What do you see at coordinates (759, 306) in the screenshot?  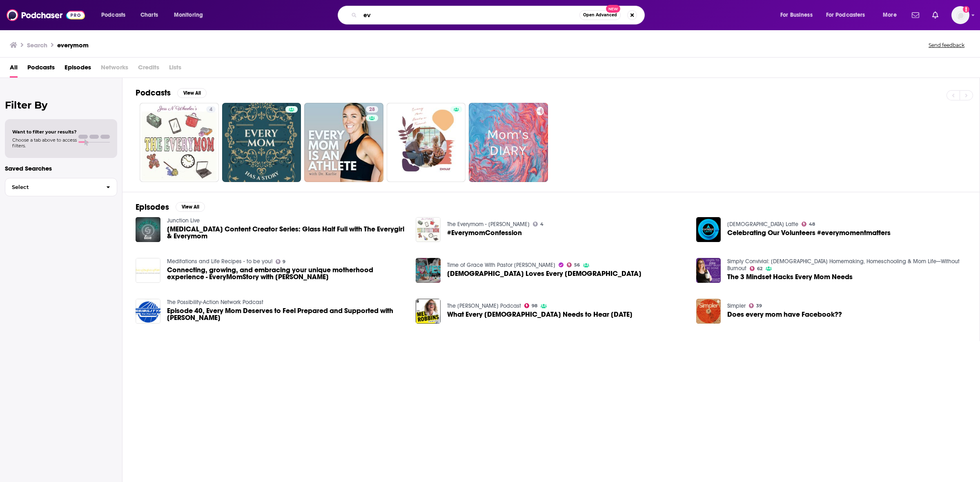 I see `span: 39` at bounding box center [759, 306].